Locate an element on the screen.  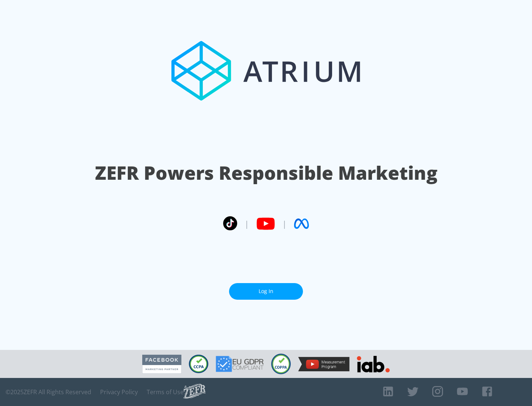
img: GDPR Compliant is located at coordinates (240, 364).